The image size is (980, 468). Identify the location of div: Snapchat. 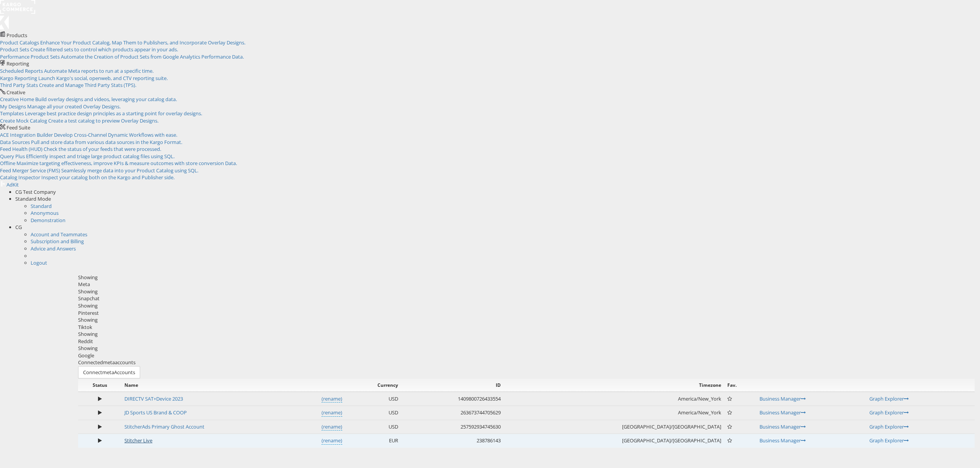
(526, 298).